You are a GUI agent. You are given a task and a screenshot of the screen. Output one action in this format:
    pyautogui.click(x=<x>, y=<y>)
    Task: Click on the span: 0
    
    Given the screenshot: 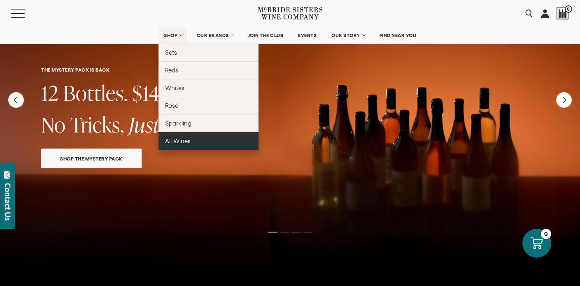 What is the action you would take?
    pyautogui.click(x=569, y=9)
    